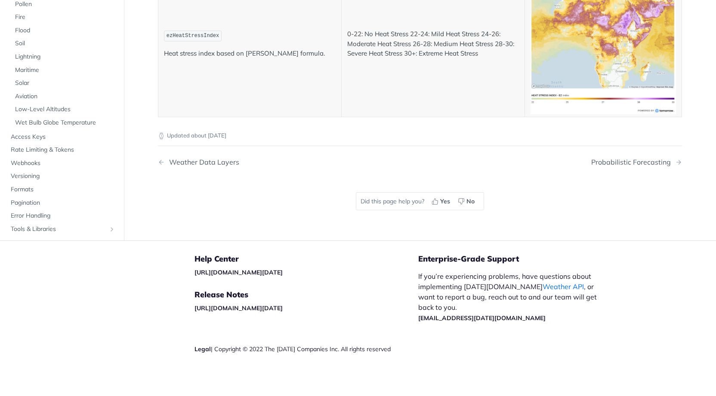  Describe the element at coordinates (420, 162) in the screenshot. I see `nav: Pagination Controls` at that location.